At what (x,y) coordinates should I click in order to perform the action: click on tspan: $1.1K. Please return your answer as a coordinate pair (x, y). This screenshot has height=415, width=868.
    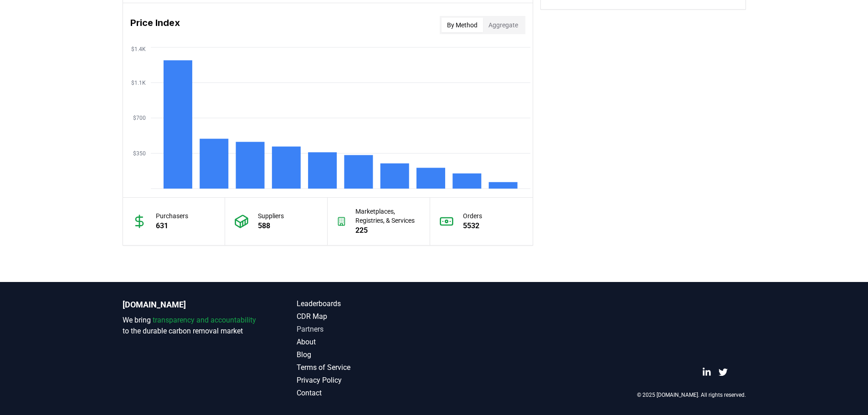
    Looking at the image, I should click on (138, 83).